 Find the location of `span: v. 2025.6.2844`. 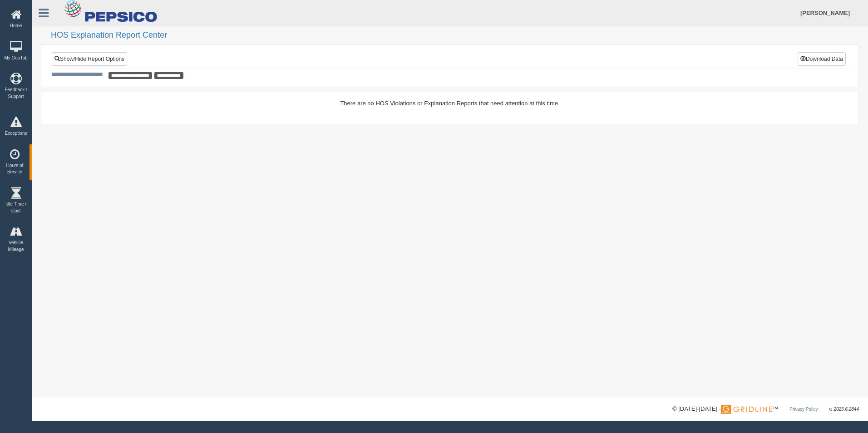

span: v. 2025.6.2844 is located at coordinates (844, 409).